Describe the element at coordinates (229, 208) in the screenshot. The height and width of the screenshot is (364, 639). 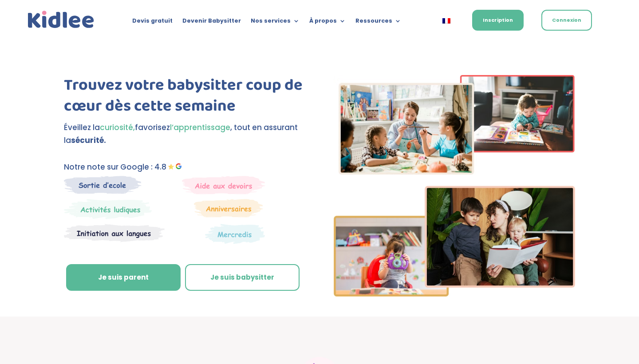
I see `img: Anniversaire` at that location.